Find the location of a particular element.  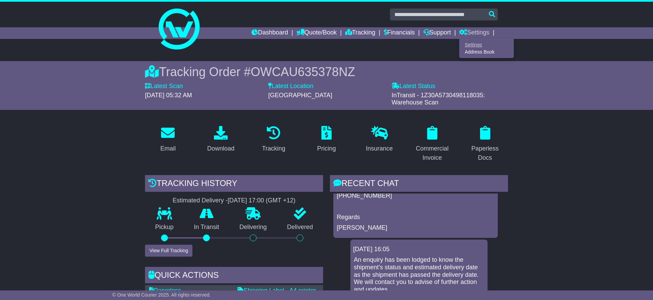

a: Paperless is located at coordinates (165, 290).